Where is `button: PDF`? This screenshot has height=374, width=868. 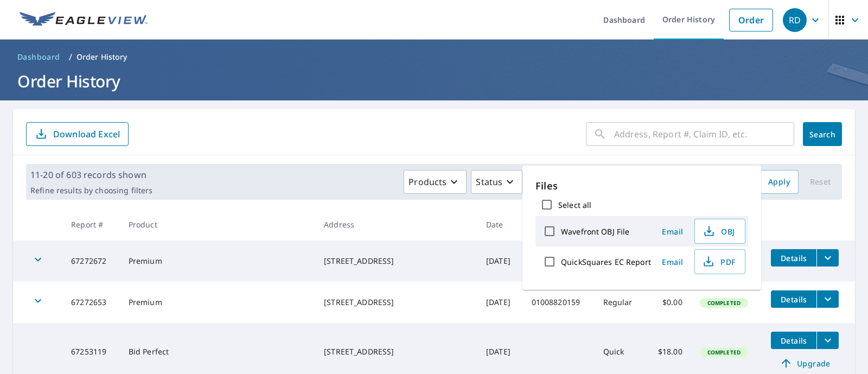 button: PDF is located at coordinates (720, 262).